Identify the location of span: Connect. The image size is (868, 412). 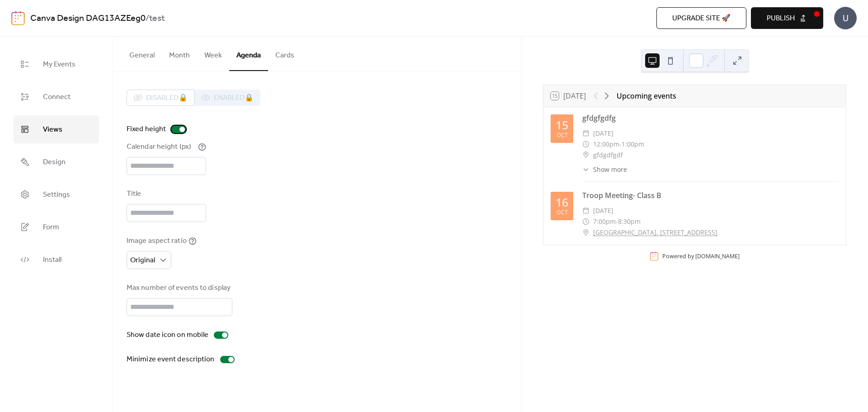
(56, 97).